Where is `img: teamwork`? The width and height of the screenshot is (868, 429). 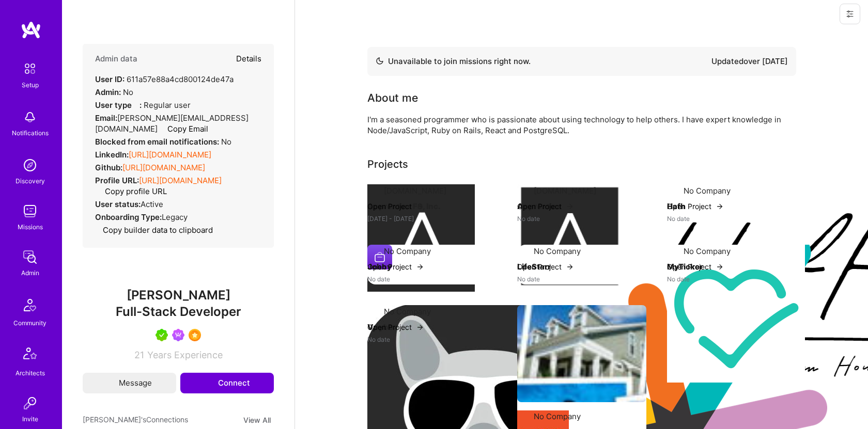 img: teamwork is located at coordinates (30, 212).